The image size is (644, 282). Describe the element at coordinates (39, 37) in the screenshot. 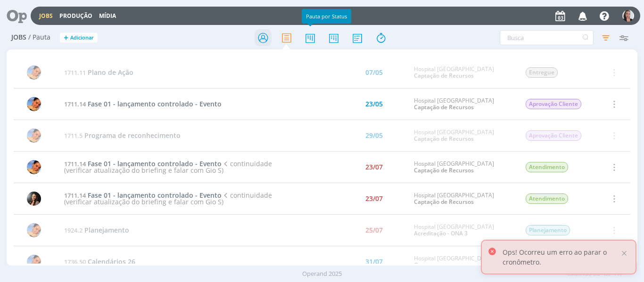

I see `span: / Pauta` at that location.